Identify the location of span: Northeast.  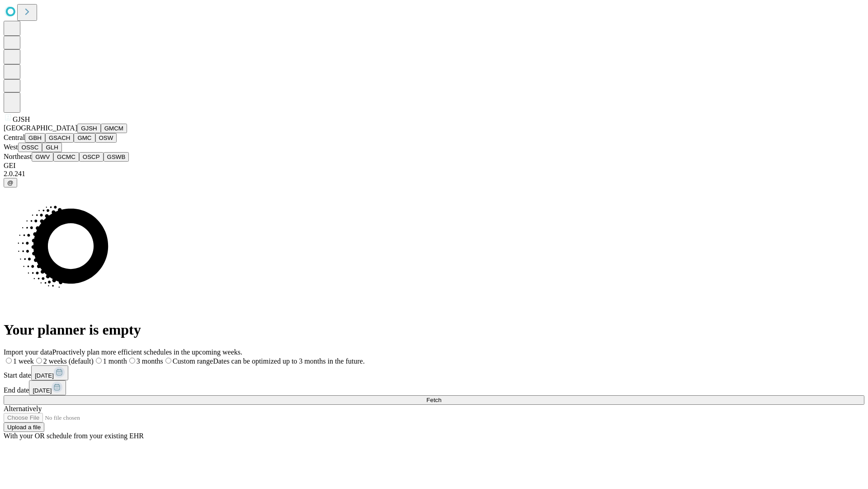
(18, 156).